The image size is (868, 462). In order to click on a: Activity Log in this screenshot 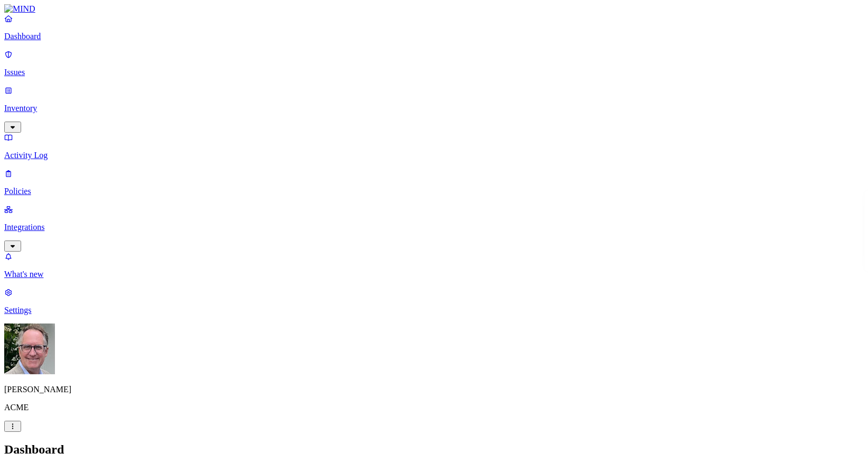, I will do `click(434, 146)`.